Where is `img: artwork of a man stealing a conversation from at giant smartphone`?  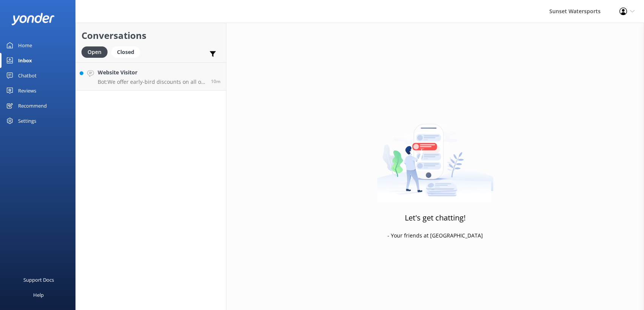 img: artwork of a man stealing a conversation from at giant smartphone is located at coordinates (435, 155).